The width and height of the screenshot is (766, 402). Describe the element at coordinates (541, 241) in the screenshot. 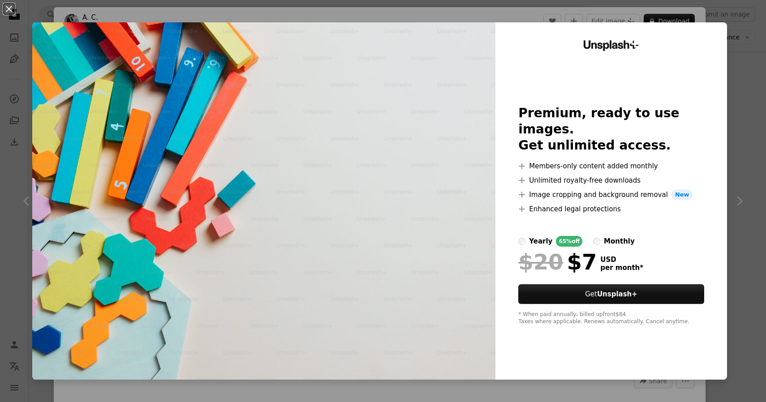

I see `div: yearly` at that location.